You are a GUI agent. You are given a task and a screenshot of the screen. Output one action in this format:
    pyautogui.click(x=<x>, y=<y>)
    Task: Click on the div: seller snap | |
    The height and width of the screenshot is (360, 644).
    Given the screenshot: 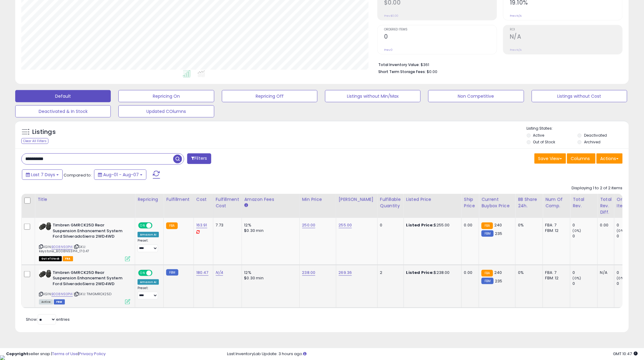 What is the action you would take?
    pyautogui.click(x=56, y=354)
    